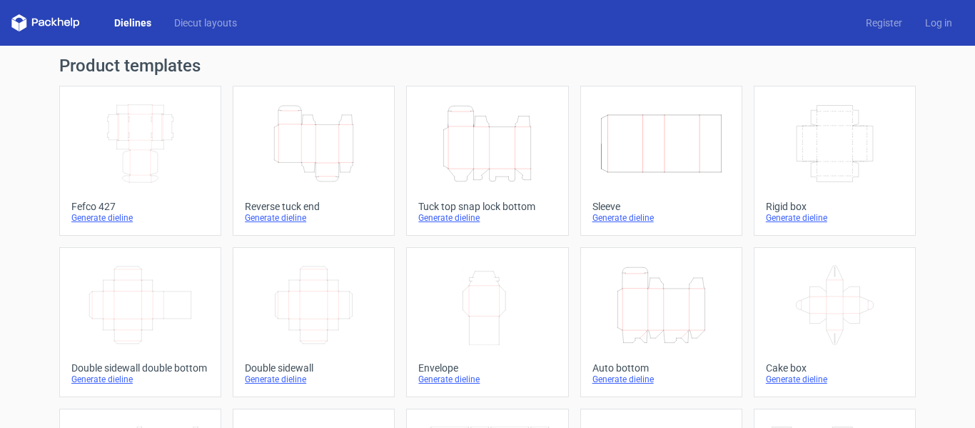  I want to click on a: Diecut layouts, so click(206, 23).